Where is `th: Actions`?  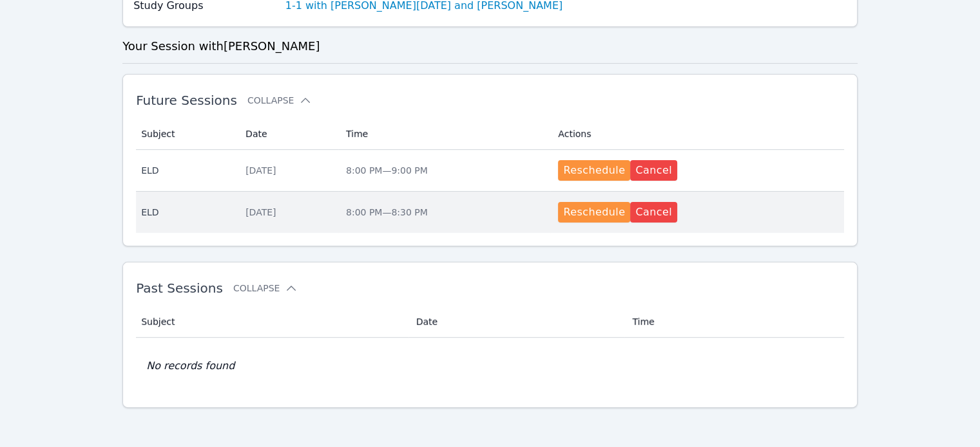 th: Actions is located at coordinates (697, 134).